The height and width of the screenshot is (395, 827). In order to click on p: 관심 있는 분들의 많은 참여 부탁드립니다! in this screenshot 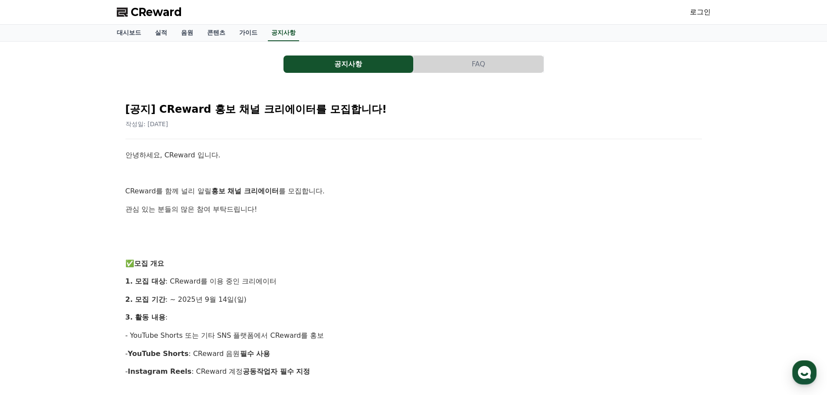, I will do `click(414, 210)`.